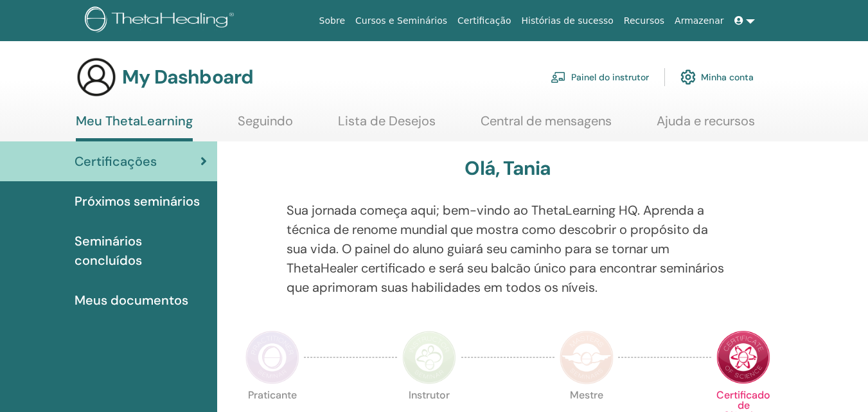 This screenshot has height=412, width=868. I want to click on img: cog.svg, so click(688, 77).